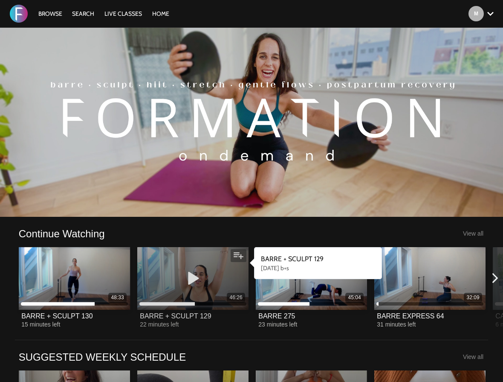 The image size is (503, 382). I want to click on nav: Primary, so click(104, 14).